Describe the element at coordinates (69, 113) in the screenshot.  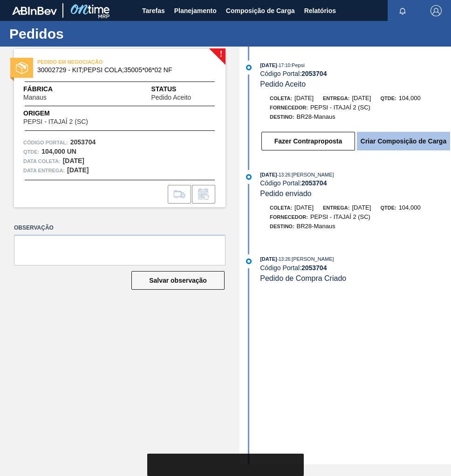
I see `span: Origem` at that location.